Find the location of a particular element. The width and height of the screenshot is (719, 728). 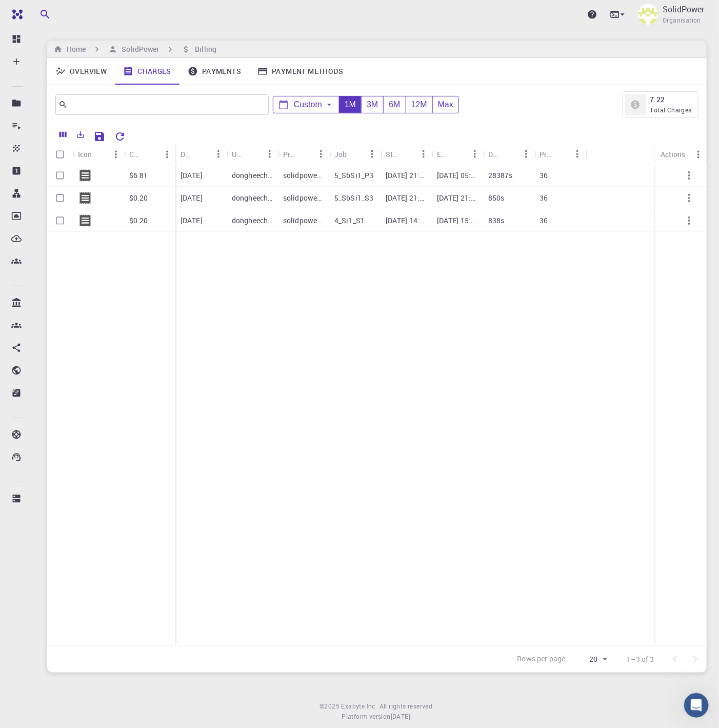

h6: Billing is located at coordinates (204, 49).